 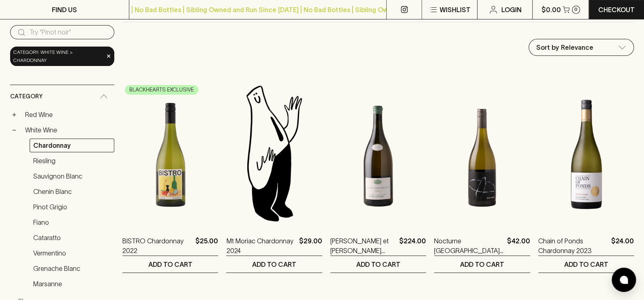 What do you see at coordinates (72, 222) in the screenshot?
I see `a: Fiano` at bounding box center [72, 222].